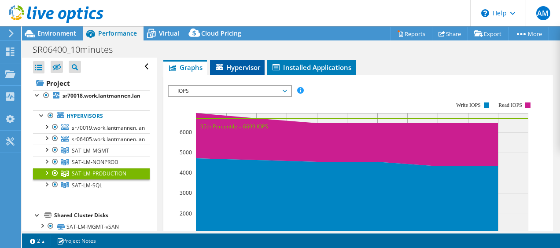 The image size is (560, 248). I want to click on span: Graphs, so click(185, 67).